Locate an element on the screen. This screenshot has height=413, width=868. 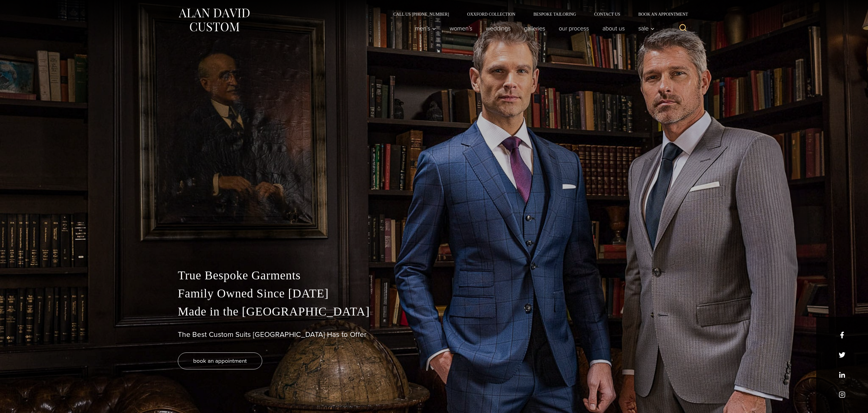
a: weddings is located at coordinates (498, 28).